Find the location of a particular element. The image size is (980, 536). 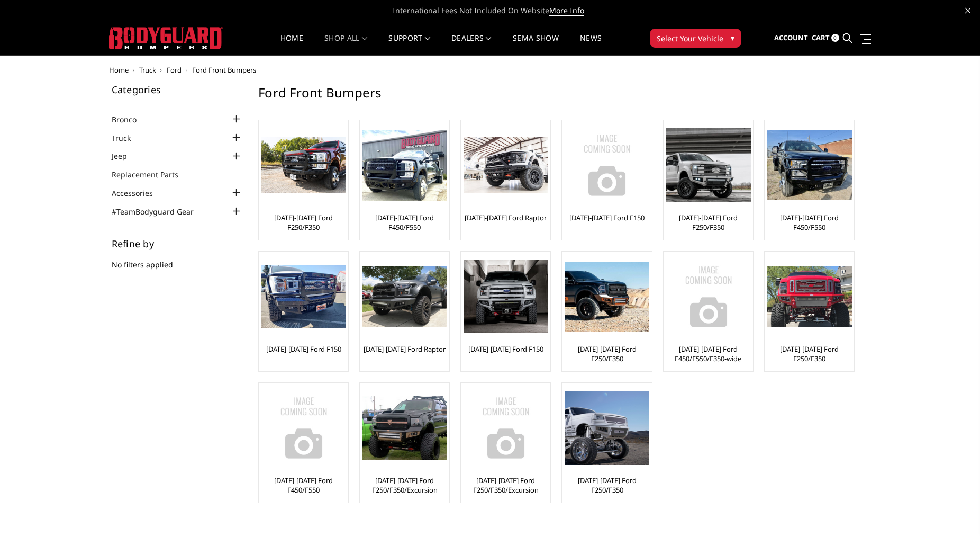

button: Select Your Vehicle is located at coordinates (695, 38).